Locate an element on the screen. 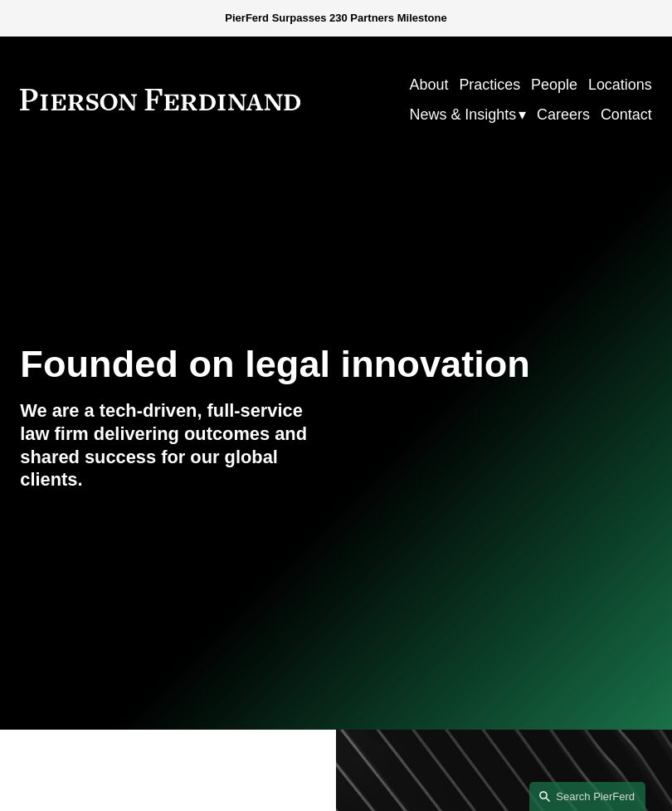 This screenshot has height=811, width=672. a: Contact is located at coordinates (626, 114).